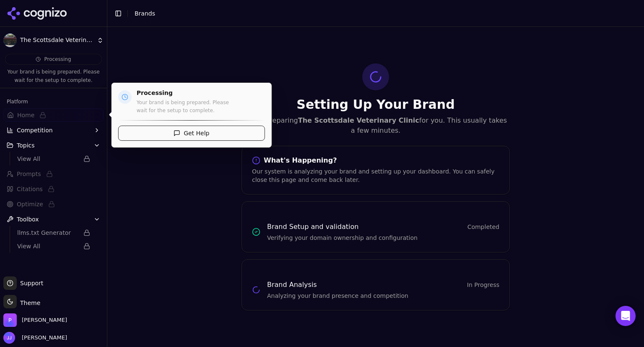 This screenshot has width=644, height=347. What do you see at coordinates (376, 126) in the screenshot?
I see `p: We're preparing for you. This usually takes a few minutes.` at bounding box center [376, 126].